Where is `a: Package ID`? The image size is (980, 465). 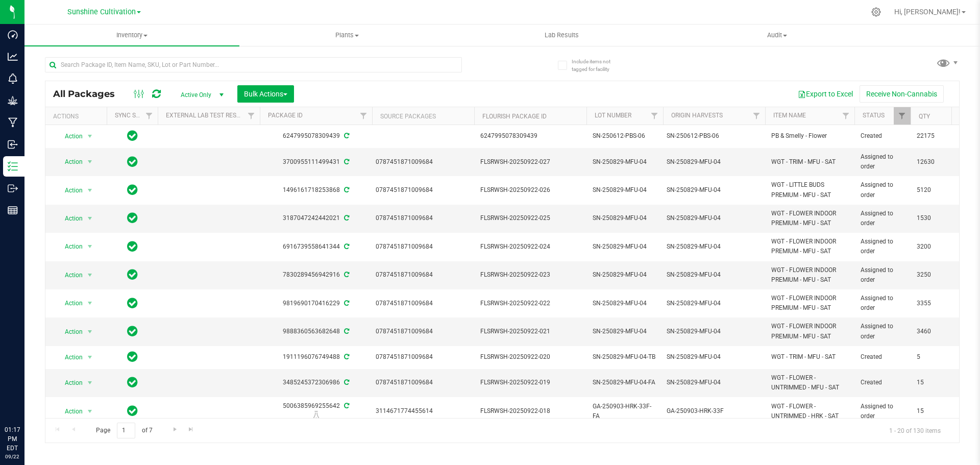
a: Package ID is located at coordinates (285, 115).